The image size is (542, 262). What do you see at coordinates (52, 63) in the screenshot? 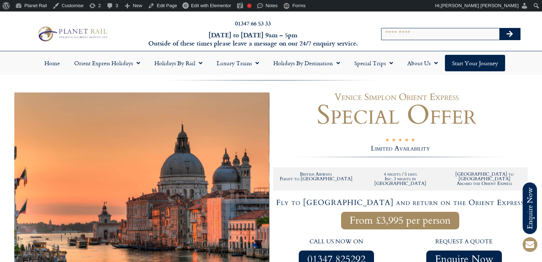
I see `a: Home` at bounding box center [52, 63].